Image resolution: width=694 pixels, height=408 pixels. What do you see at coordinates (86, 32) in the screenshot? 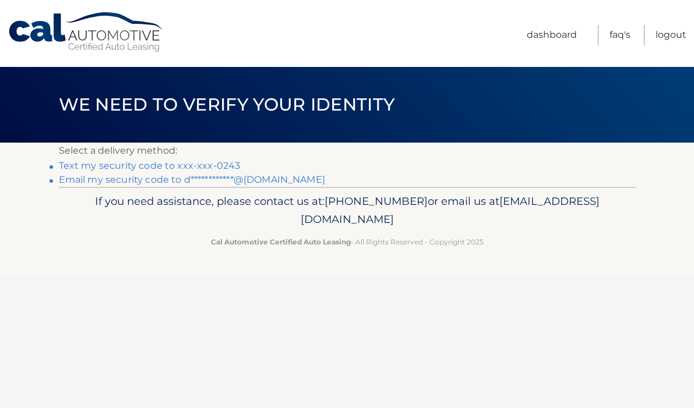
I see `a: Cal Automotive` at bounding box center [86, 32].